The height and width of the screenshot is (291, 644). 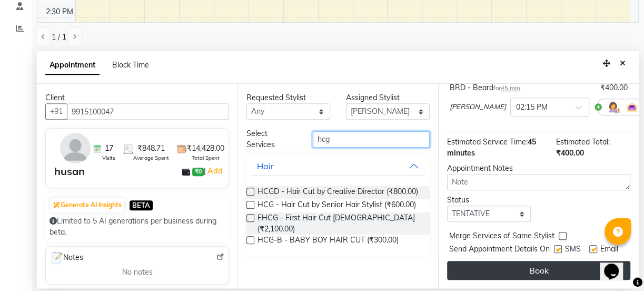 I want to click on div: Requested Stylist, so click(x=288, y=97).